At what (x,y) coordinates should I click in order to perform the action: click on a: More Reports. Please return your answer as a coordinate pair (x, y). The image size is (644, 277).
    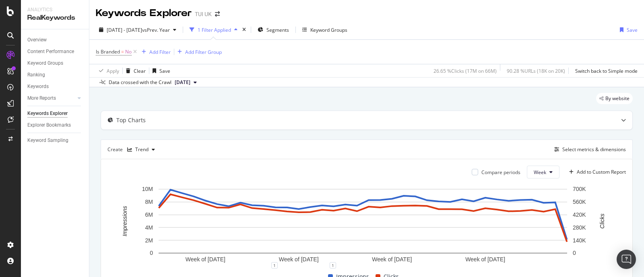
    Looking at the image, I should click on (51, 98).